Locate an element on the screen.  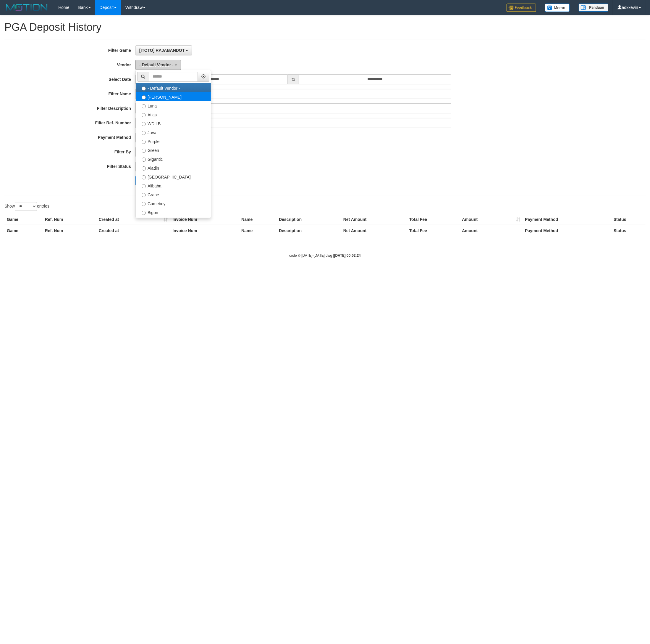
input: Green is located at coordinates (144, 151).